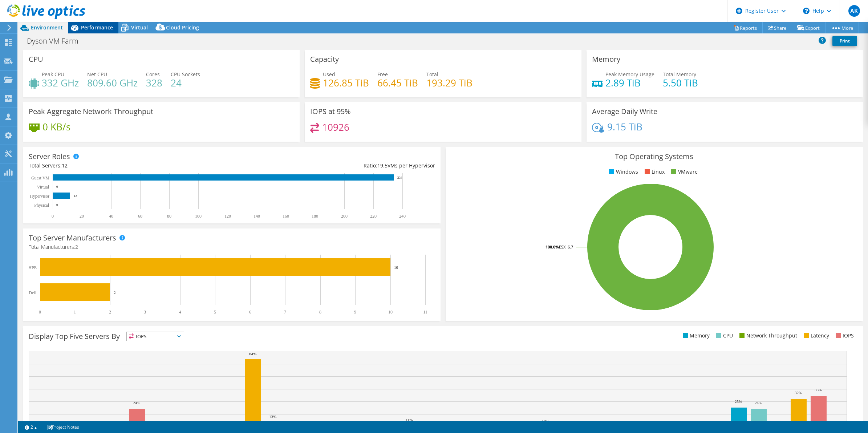 This screenshot has height=433, width=868. Describe the element at coordinates (315, 216) in the screenshot. I see `text: 180` at that location.